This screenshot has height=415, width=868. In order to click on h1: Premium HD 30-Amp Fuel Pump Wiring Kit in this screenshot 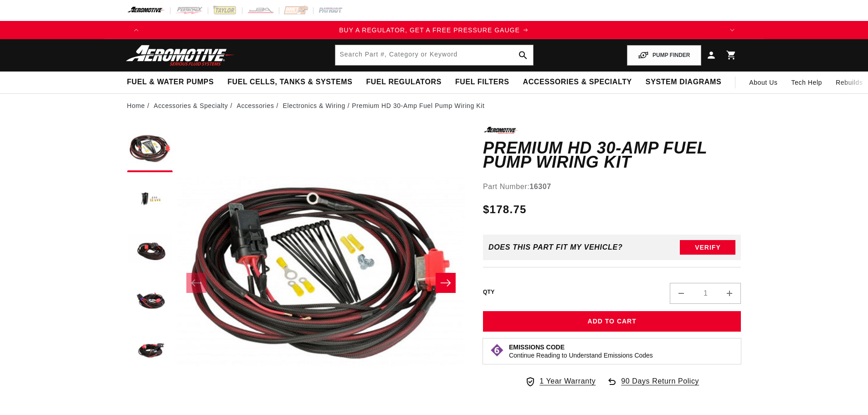, I will do `click(612, 155)`.